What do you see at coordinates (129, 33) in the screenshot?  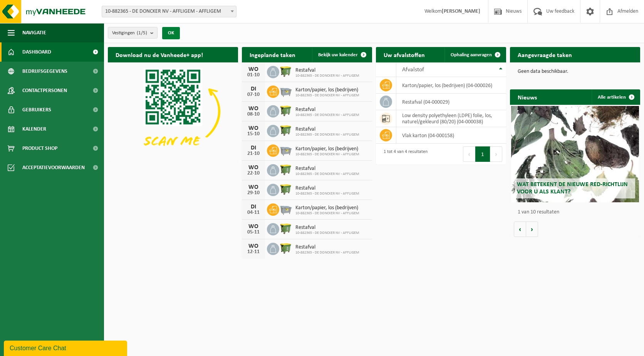 I see `span: Vestigingen` at bounding box center [129, 33].